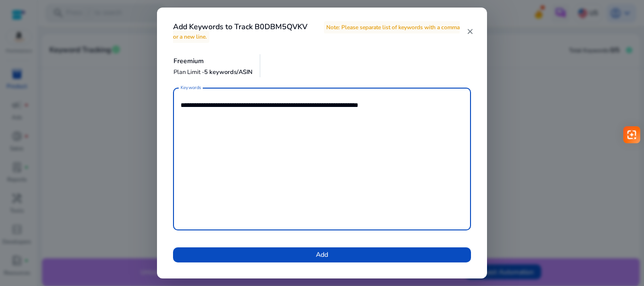  What do you see at coordinates (322, 255) in the screenshot?
I see `button: Add` at bounding box center [322, 255].